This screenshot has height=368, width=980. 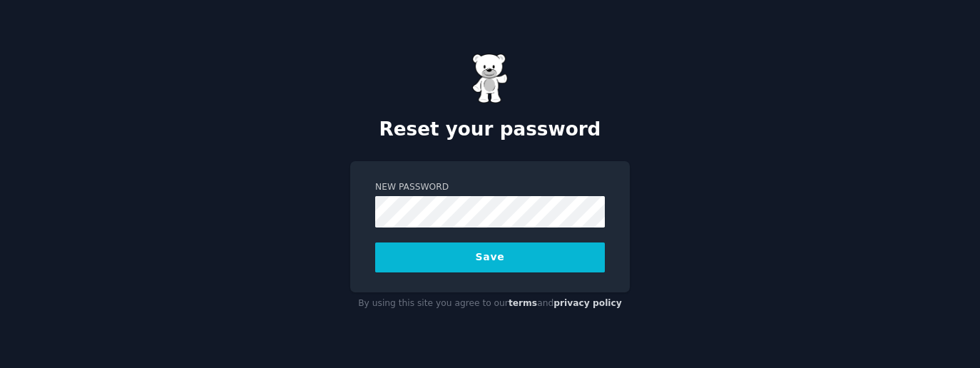 I want to click on div: By using this site you agree to our and, so click(x=490, y=304).